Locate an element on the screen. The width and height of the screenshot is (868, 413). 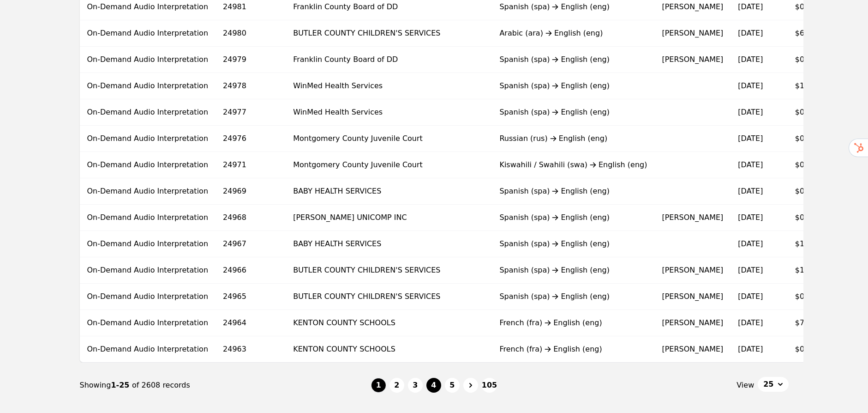
div: Kiswahili / Swahili (swa) English (eng) is located at coordinates (573, 165).